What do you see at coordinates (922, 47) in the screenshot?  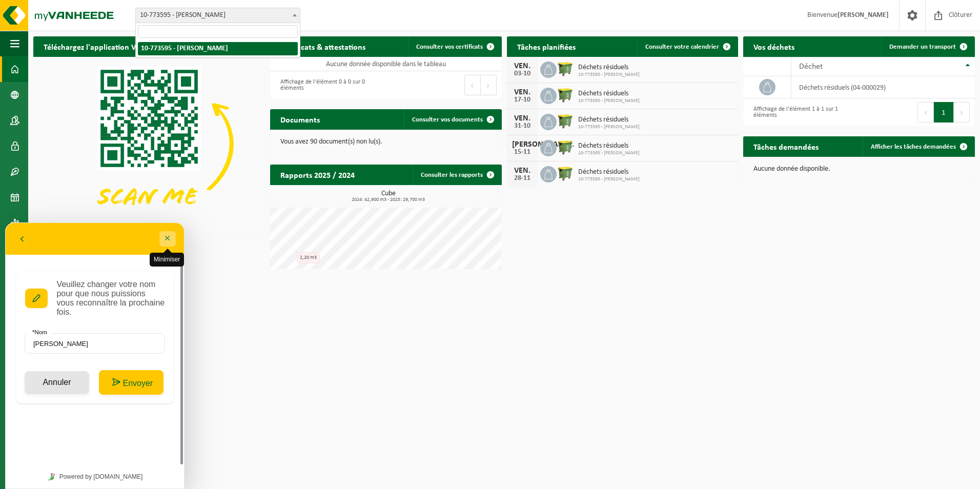 I see `span: Demander un transport` at bounding box center [922, 47].